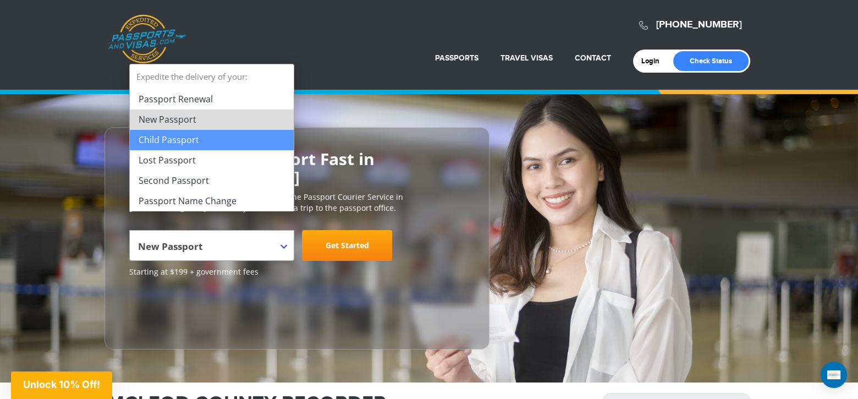 The image size is (858, 399). What do you see at coordinates (593, 58) in the screenshot?
I see `a: Contact` at bounding box center [593, 58].